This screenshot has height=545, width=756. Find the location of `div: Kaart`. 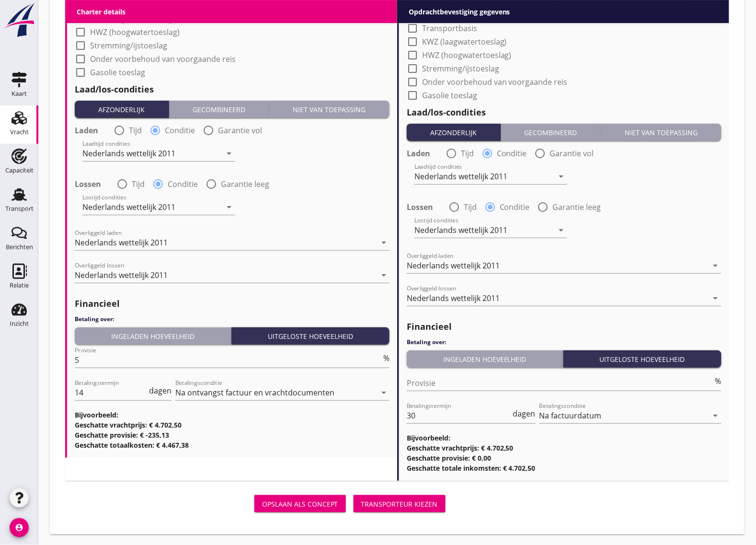

div: Kaart is located at coordinates (19, 93).